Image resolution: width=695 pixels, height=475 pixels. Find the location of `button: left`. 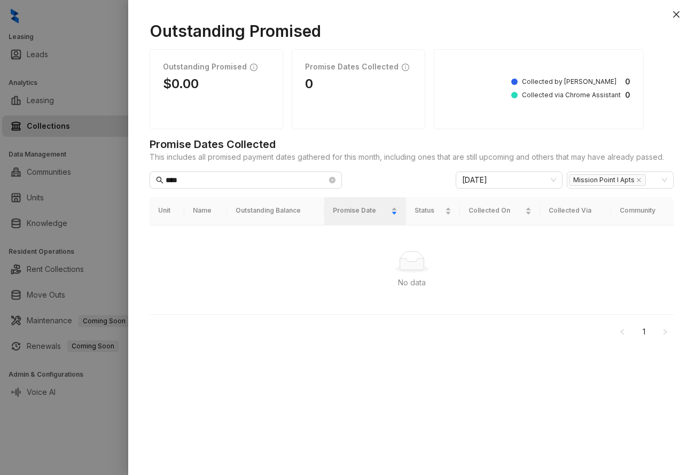

button: left is located at coordinates (622, 332).